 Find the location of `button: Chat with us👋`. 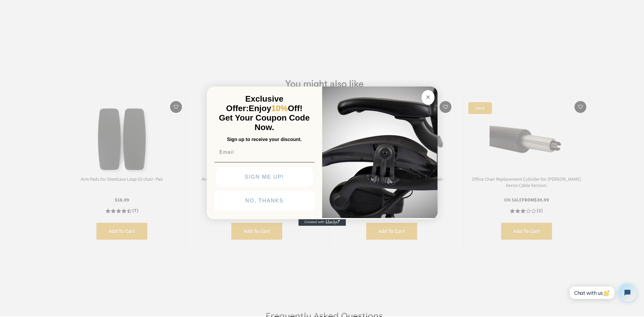

button: Chat with us👋 is located at coordinates (29, 14).